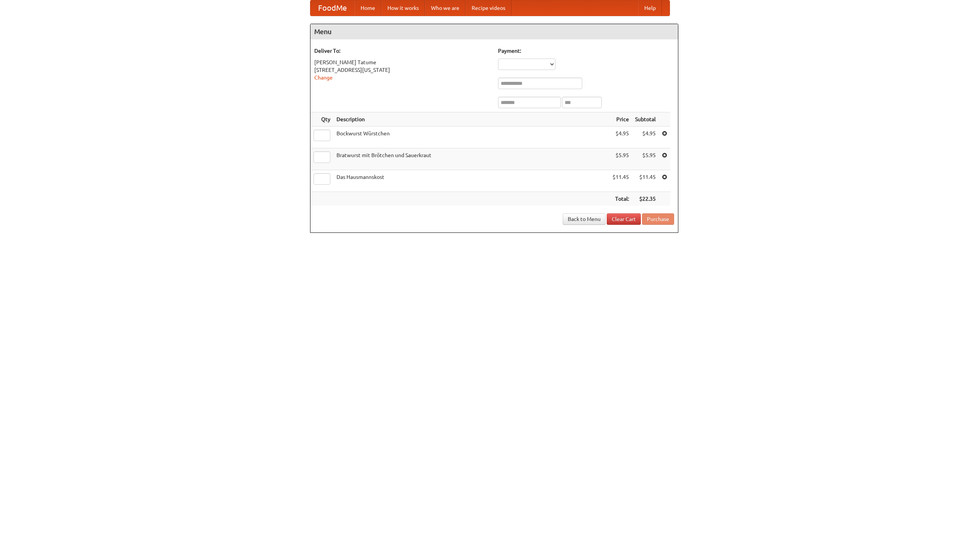 The image size is (980, 541). Describe the element at coordinates (471, 181) in the screenshot. I see `td: Das Hausmannskost` at that location.